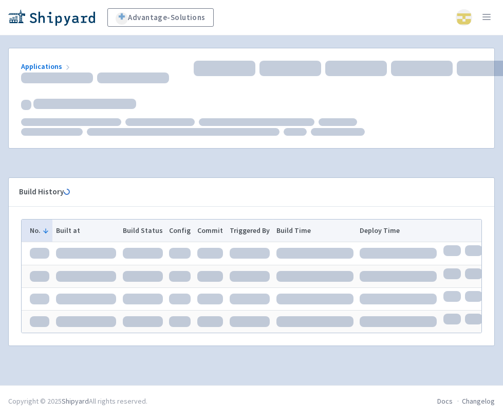 This screenshot has width=503, height=417. I want to click on button: No., so click(40, 230).